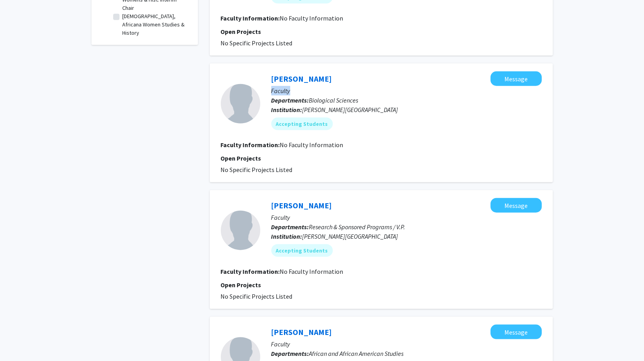  What do you see at coordinates (357, 227) in the screenshot?
I see `span: Research & Sponsored Programs / V.P.` at bounding box center [357, 227].